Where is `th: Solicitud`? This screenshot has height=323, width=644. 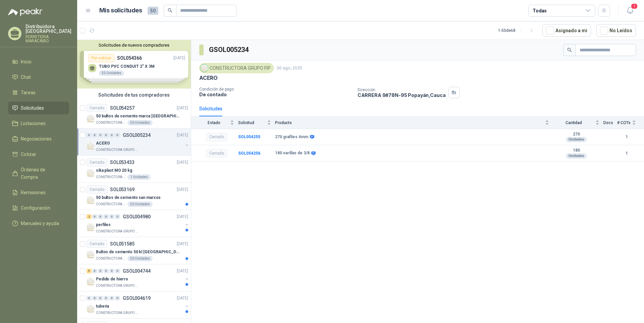 th: Solicitud is located at coordinates (257, 122).